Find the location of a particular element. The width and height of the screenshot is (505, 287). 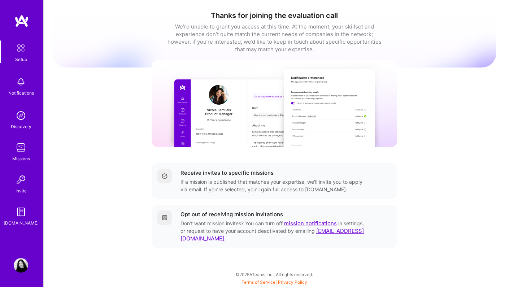

img: User Avatar is located at coordinates (21, 265).